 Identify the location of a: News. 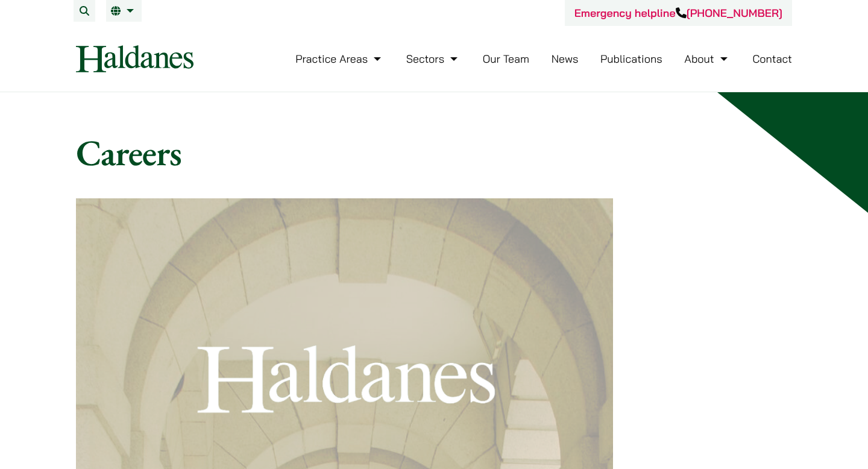
(565, 59).